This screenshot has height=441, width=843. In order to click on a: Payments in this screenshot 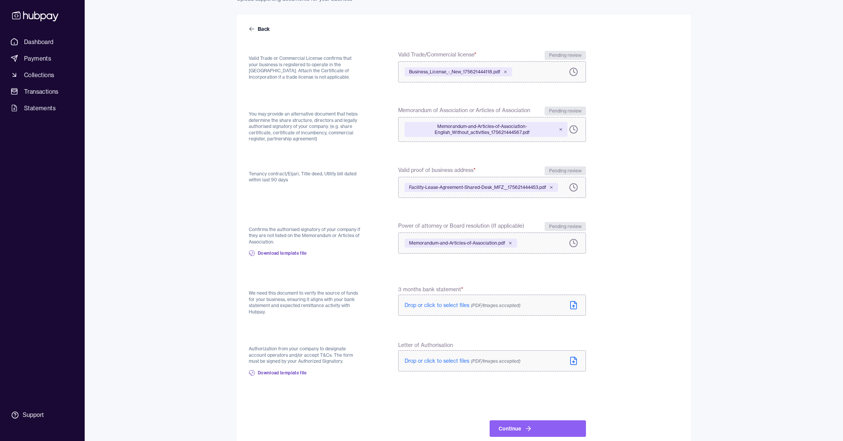, I will do `click(42, 58)`.